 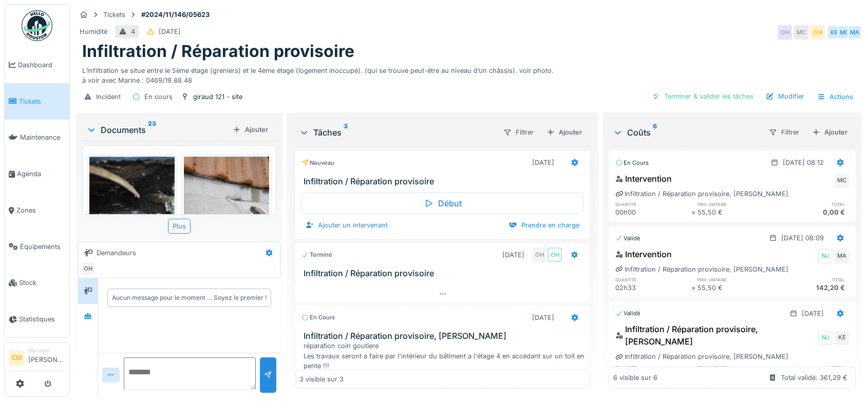 What do you see at coordinates (37, 65) in the screenshot?
I see `a: Dashboard` at bounding box center [37, 65].